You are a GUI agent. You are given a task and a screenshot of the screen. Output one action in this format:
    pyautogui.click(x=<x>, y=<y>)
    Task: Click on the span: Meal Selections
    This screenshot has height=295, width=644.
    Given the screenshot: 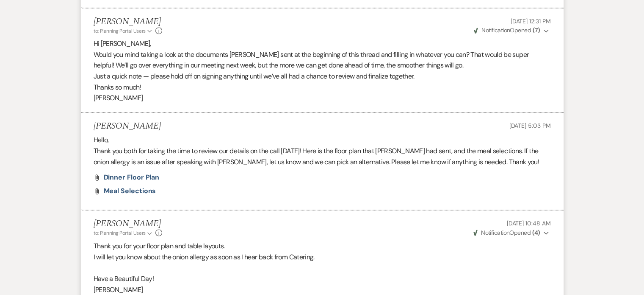 What is the action you would take?
    pyautogui.click(x=130, y=191)
    